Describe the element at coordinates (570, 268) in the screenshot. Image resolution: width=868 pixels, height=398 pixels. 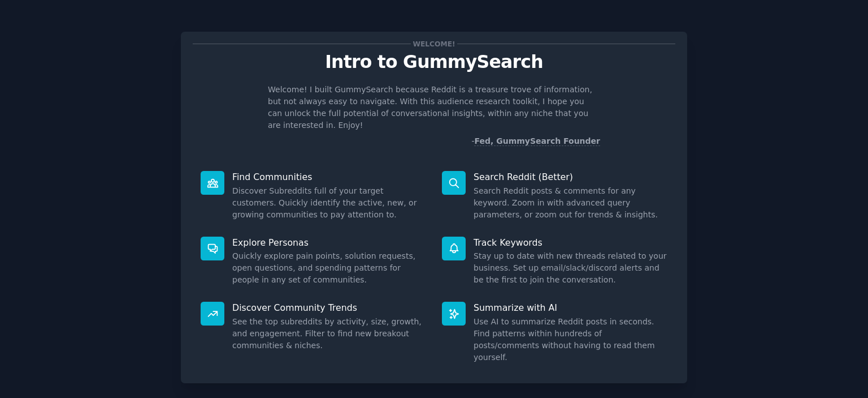
I see `dd: Stay up to date with new threads related to your business. Set up email/slack/discord alerts and ...` at that location.